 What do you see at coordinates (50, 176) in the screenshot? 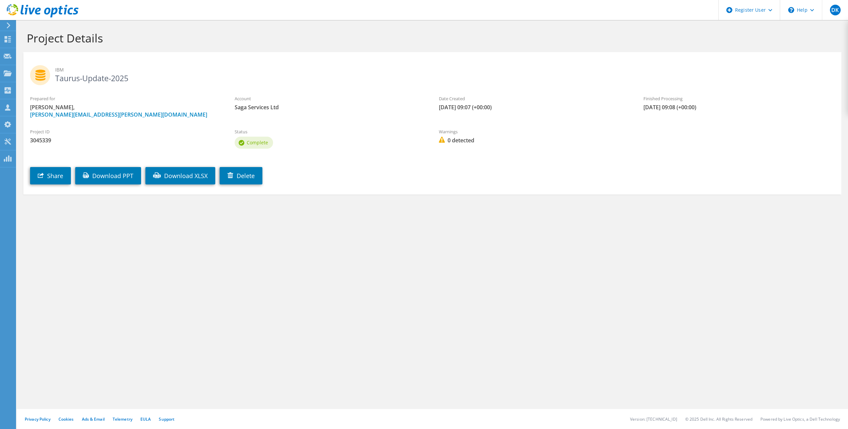
I see `a: Share` at bounding box center [50, 176].